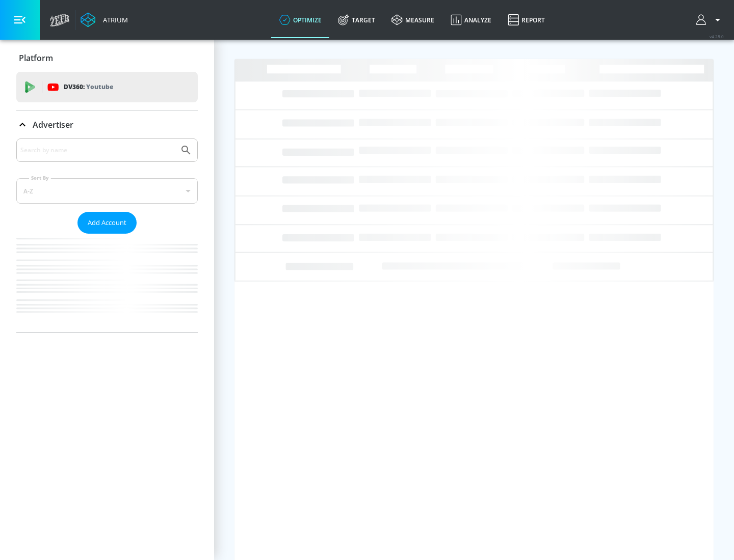  I want to click on a: Target, so click(356, 20).